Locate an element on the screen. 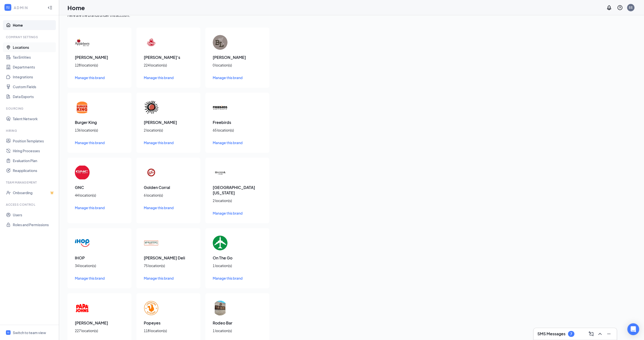  h3: GNC is located at coordinates (100, 187).